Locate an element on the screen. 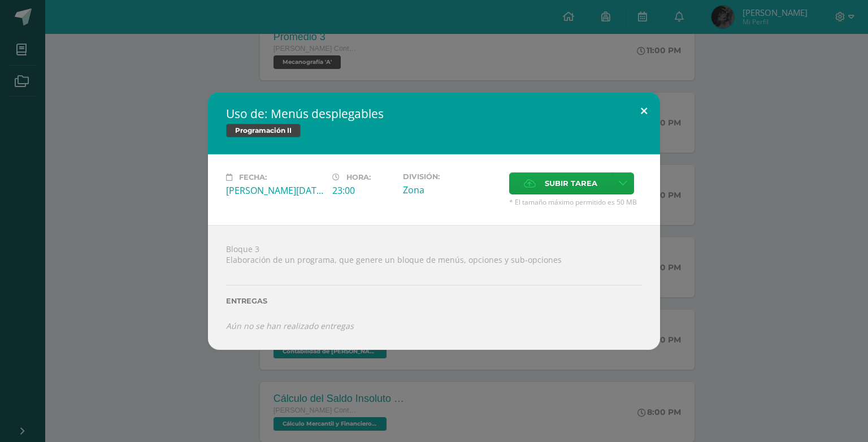 The width and height of the screenshot is (868, 442). i: Aún no se han realizado entregas is located at coordinates (290, 325).